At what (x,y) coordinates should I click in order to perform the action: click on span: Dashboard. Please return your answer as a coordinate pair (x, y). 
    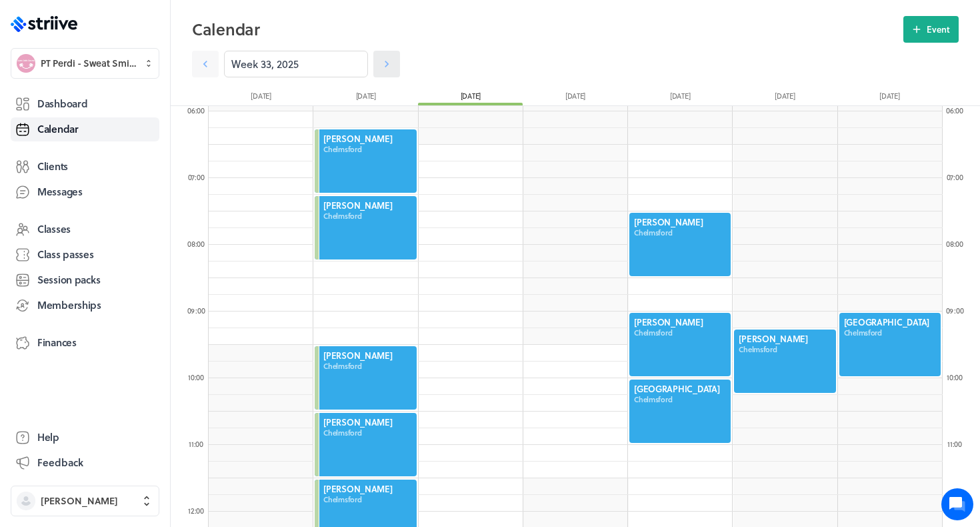
    Looking at the image, I should click on (62, 104).